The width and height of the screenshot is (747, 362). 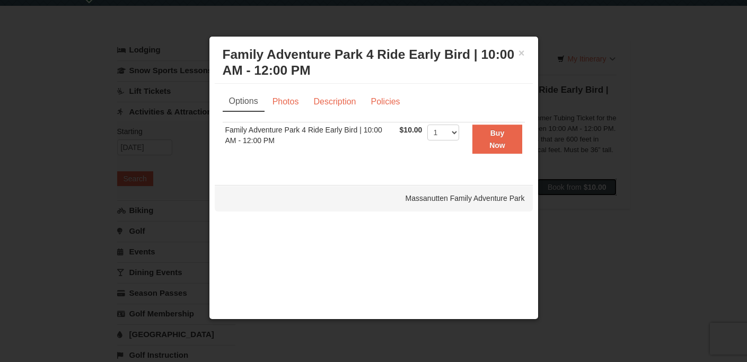 What do you see at coordinates (286, 102) in the screenshot?
I see `a: Photos` at bounding box center [286, 102].